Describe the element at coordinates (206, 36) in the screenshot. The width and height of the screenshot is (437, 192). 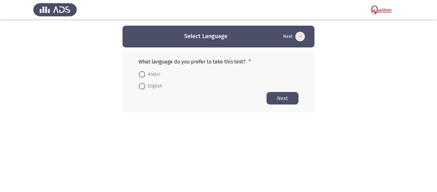
I see `h3: Select Language` at that location.